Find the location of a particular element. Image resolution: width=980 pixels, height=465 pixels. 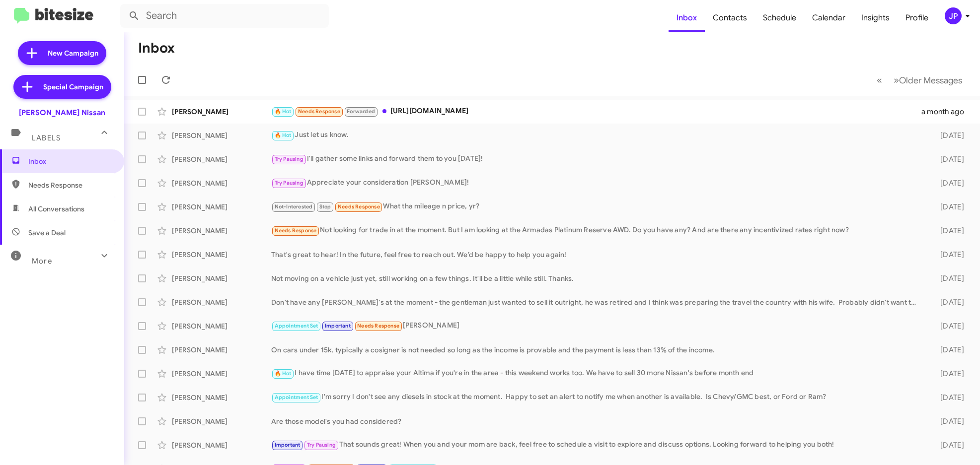

a: Special Campaign is located at coordinates (62, 87).